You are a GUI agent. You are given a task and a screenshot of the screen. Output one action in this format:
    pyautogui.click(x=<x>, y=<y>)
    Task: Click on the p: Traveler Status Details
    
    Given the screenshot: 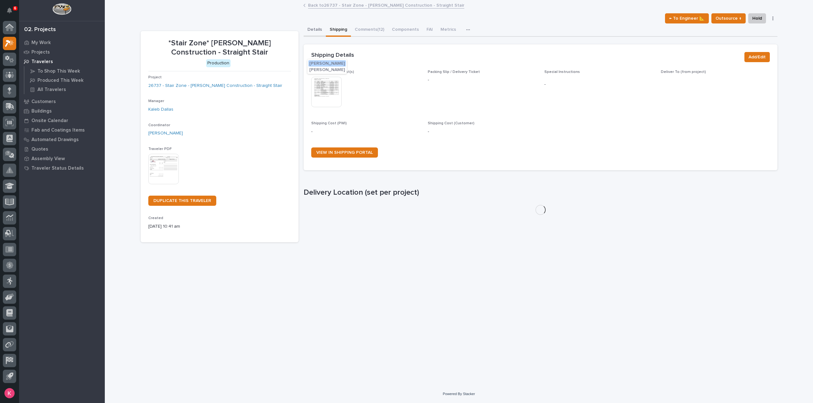 What is the action you would take?
    pyautogui.click(x=57, y=169)
    